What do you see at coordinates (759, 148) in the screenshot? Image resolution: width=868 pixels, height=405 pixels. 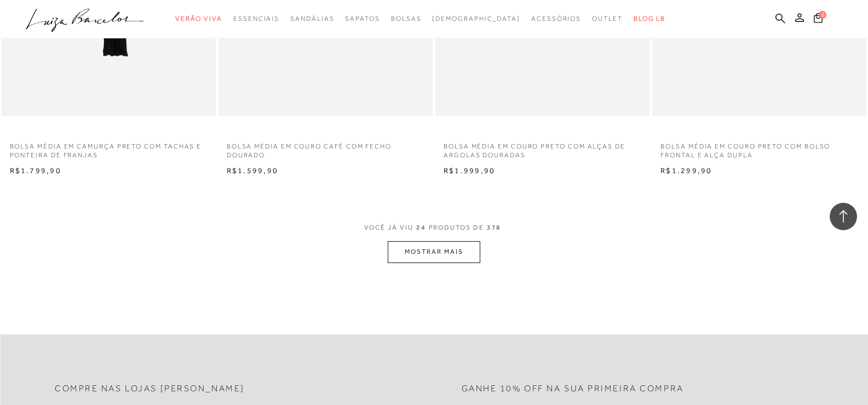 I see `a: BOLSA MÉDIA EM COURO PRETO COM BOLSO FRONTAL E ALÇA DUPLA` at bounding box center [759, 148].